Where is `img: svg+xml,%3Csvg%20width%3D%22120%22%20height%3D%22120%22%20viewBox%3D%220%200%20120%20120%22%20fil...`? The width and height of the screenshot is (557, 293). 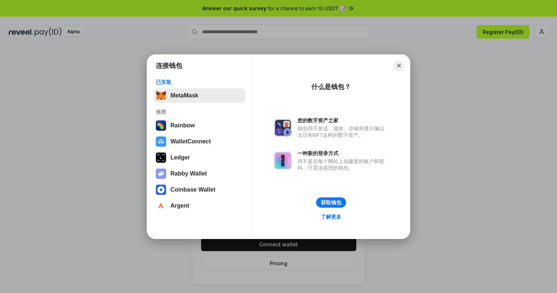 img: svg+xml,%3Csvg%20width%3D%22120%22%20height%3D%22120%22%20viewBox%3D%220%200%20120%20120%22%20fil... is located at coordinates (161, 125).